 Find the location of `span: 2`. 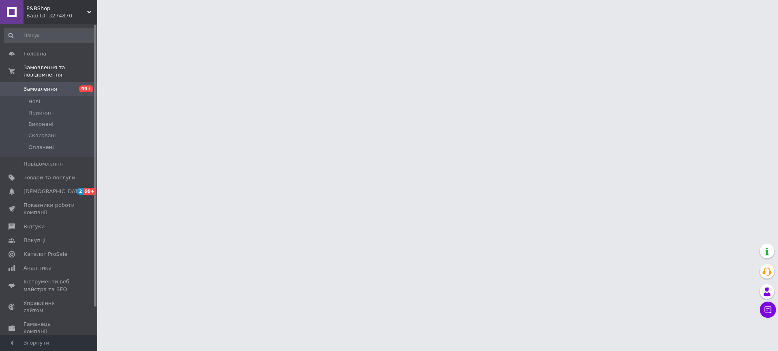

span: 2 is located at coordinates (80, 191).